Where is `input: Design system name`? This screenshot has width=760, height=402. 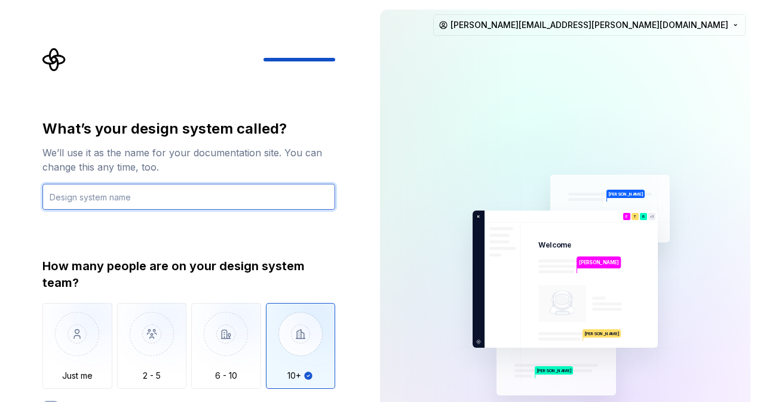
input: Design system name is located at coordinates (189, 197).